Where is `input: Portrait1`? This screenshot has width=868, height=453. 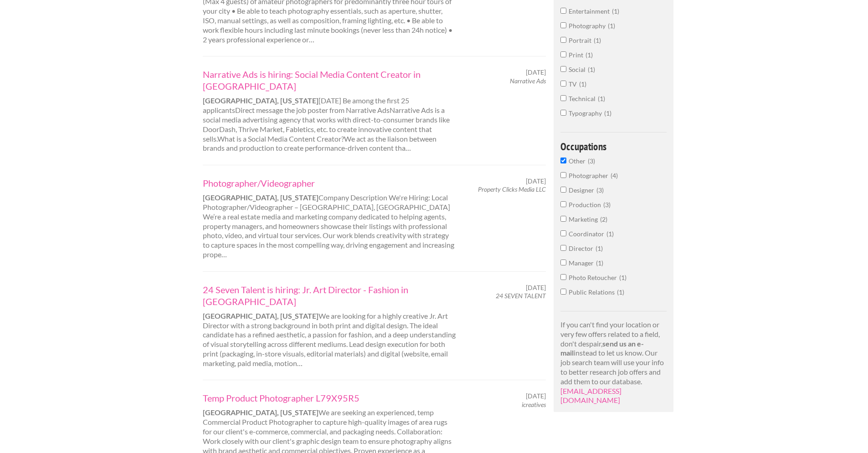
input: Portrait1 is located at coordinates (563, 39).